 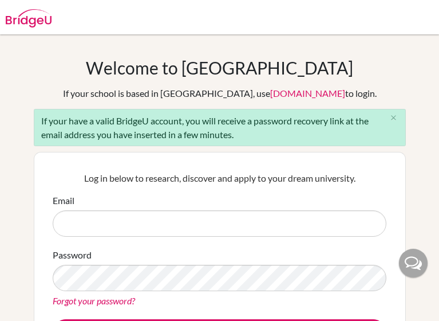 What do you see at coordinates (29, 18) in the screenshot?
I see `img: Bridge-U` at bounding box center [29, 18].